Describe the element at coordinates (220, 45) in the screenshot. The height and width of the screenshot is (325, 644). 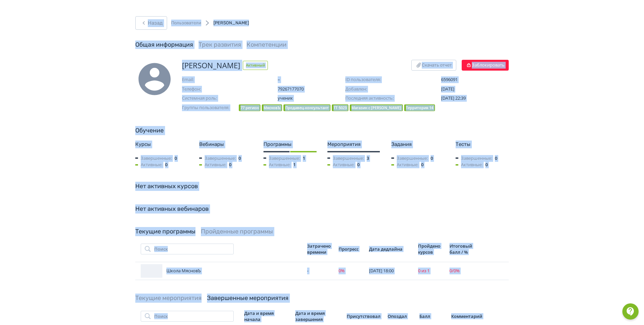
I see `a: Трек развития` at that location.